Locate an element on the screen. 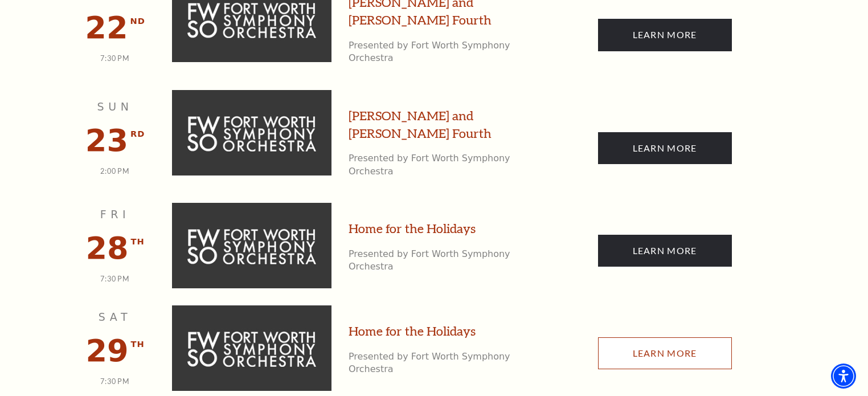 The image size is (868, 396). span: 28 is located at coordinates (106, 248).